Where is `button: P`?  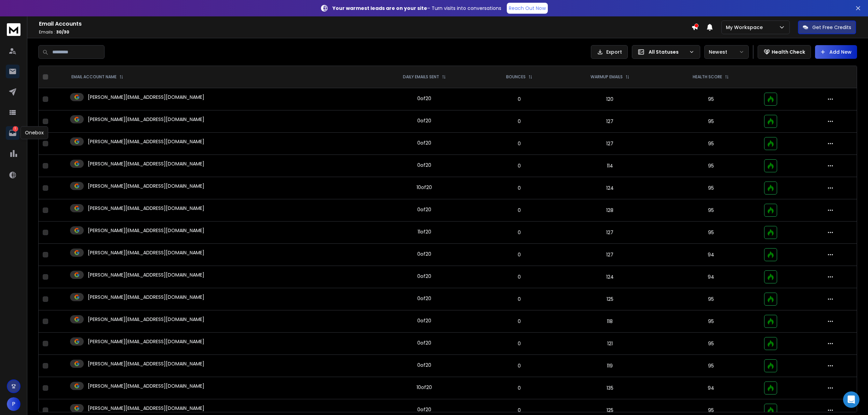 button: P is located at coordinates (14, 405).